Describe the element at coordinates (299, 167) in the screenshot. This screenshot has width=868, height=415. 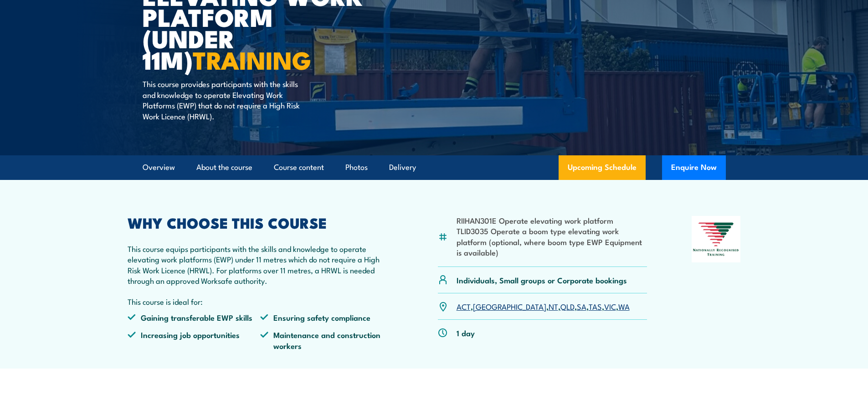
I see `a: Course content` at that location.